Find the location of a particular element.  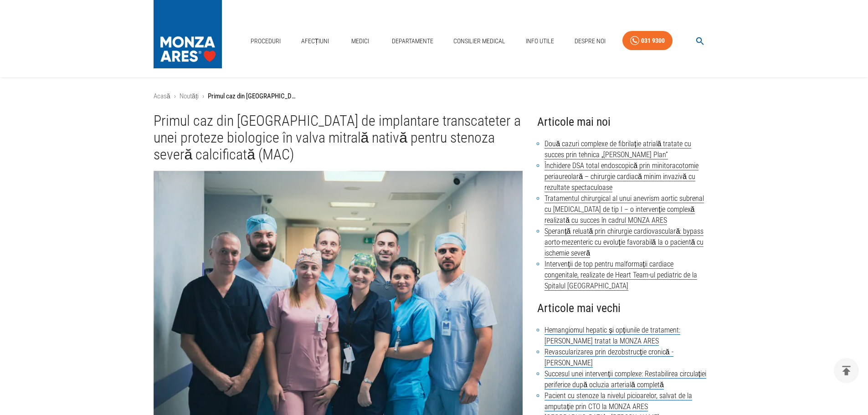

a: Departamente is located at coordinates (413, 41).